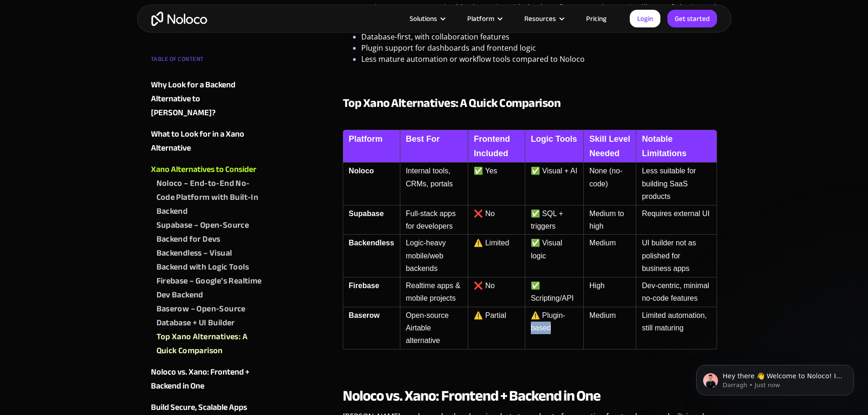 The height and width of the screenshot is (415, 868). I want to click on span: Hey there 👋 Welcome to Noloco! If you have any questions, just reply to this message. [GEOGRAPHIC..., so click(101, 44).